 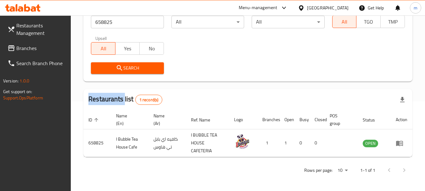 I want to click on div: Menu, so click(x=401, y=143).